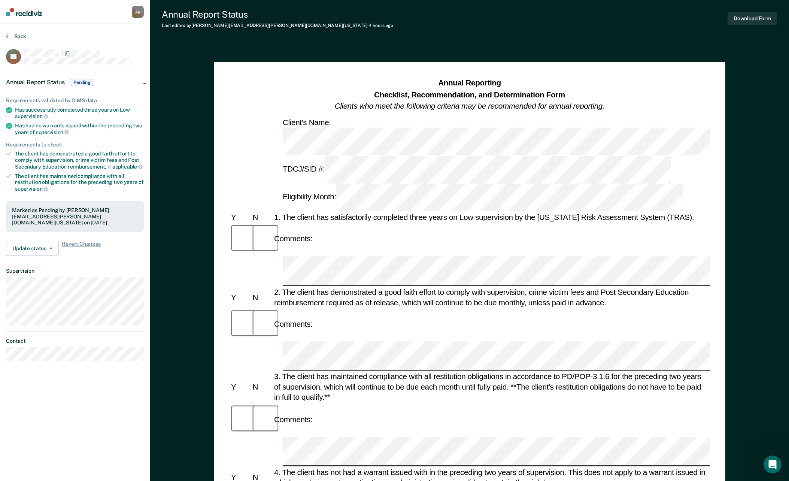 This screenshot has width=789, height=481. I want to click on div: The client has demonstrated a good faith effort to comply with supervision, crime victim fees and..., so click(79, 160).